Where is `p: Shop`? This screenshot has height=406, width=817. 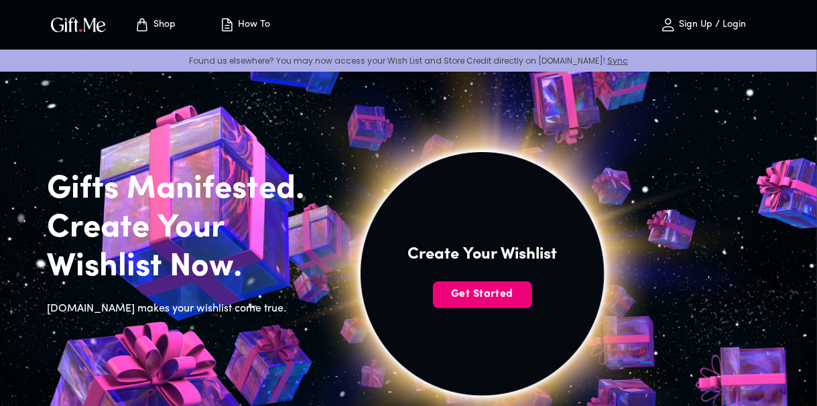
p: Shop is located at coordinates (163, 25).